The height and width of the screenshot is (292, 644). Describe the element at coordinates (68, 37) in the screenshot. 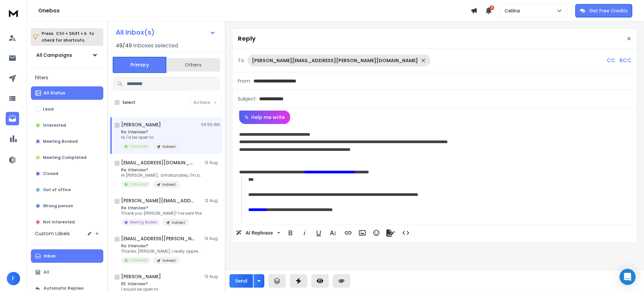

I see `p: Press to check for shortcuts.` at that location.